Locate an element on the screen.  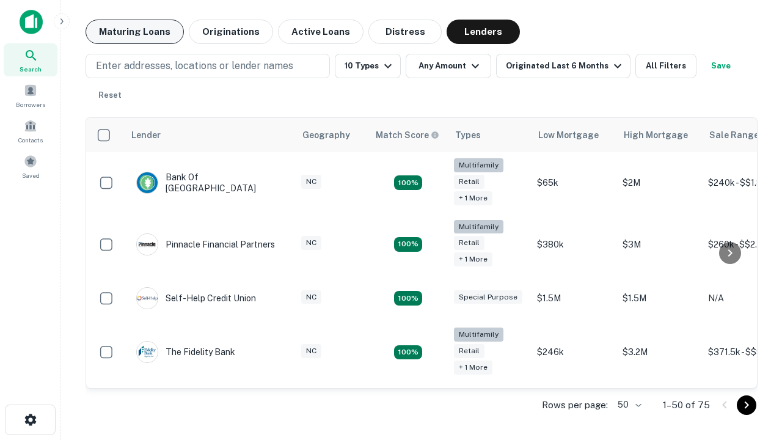
a: Borrowers is located at coordinates (31, 95).